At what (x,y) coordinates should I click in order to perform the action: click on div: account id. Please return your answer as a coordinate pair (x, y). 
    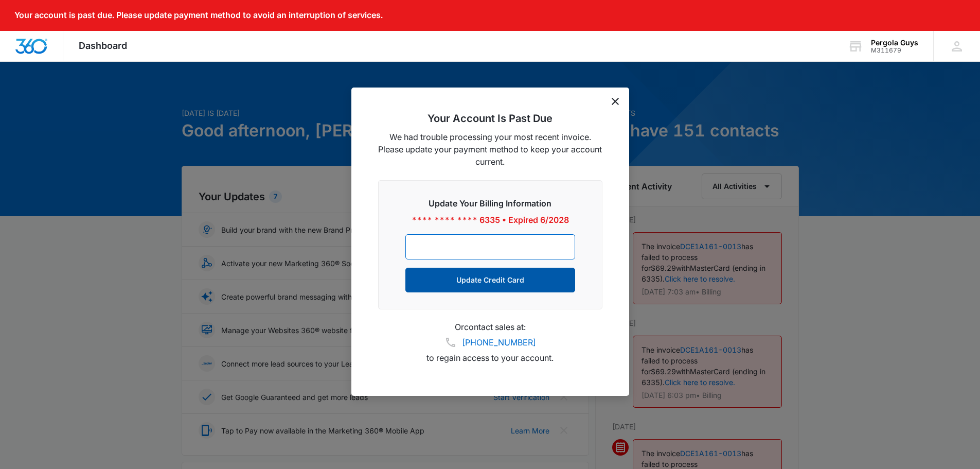
    Looking at the image, I should click on (895, 51).